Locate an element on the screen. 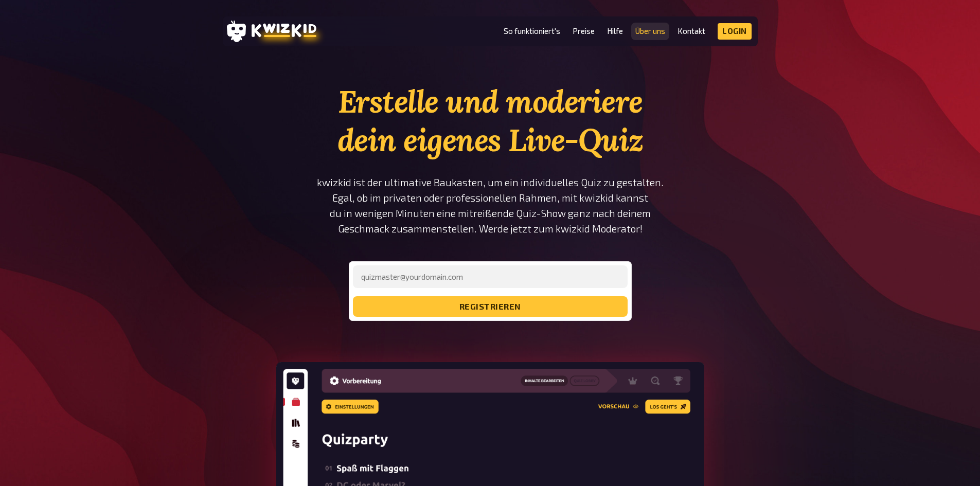  p: kwizkid ist der ultimative Baukasten, um ein individuelles Quiz zu gestalten. Egal, ob im private... is located at coordinates (490, 206).